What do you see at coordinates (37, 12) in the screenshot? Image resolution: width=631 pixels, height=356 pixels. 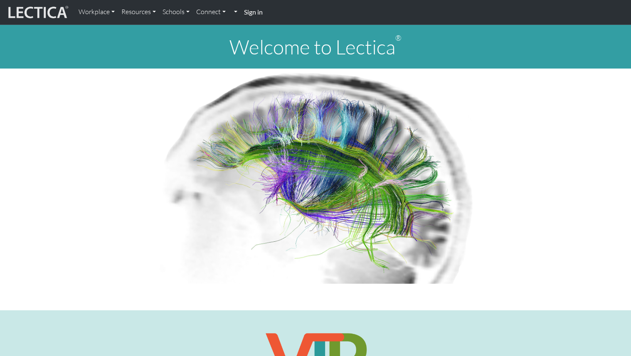 I see `img: lecticalive` at bounding box center [37, 12].